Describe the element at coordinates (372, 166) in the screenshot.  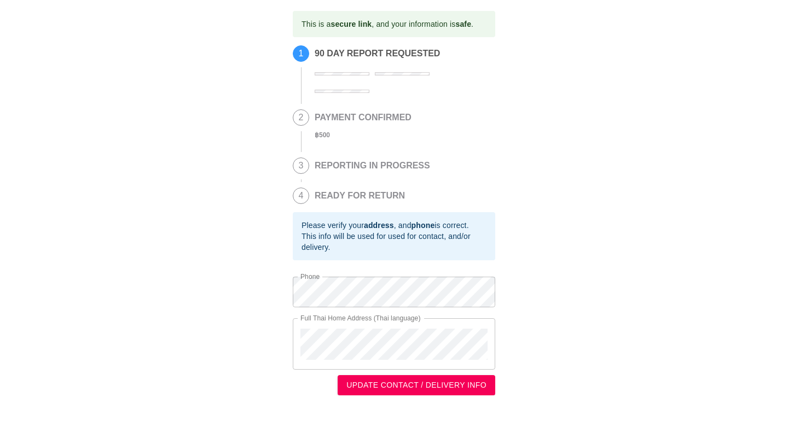
I see `h2: REPORTING IN PROGRESS` at that location.